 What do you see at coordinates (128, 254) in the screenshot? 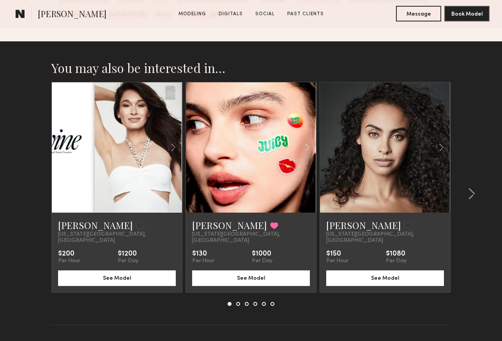
I see `div: $1200` at bounding box center [128, 254].